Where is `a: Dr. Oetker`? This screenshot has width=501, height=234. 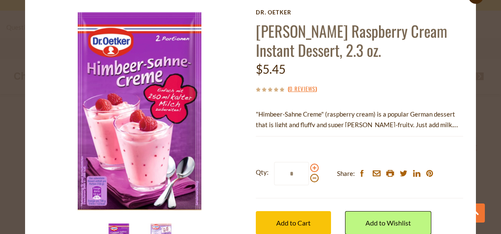 a: Dr. Oetker is located at coordinates (359, 12).